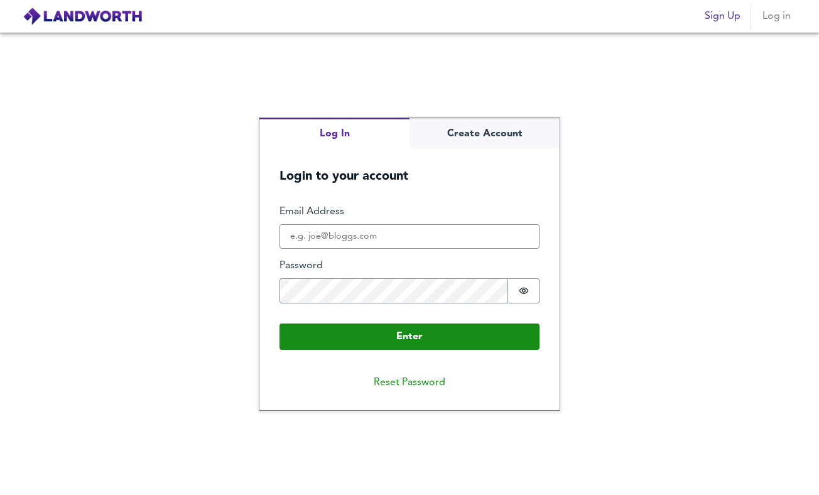  What do you see at coordinates (524, 291) in the screenshot?
I see `button: Show password` at bounding box center [524, 291].